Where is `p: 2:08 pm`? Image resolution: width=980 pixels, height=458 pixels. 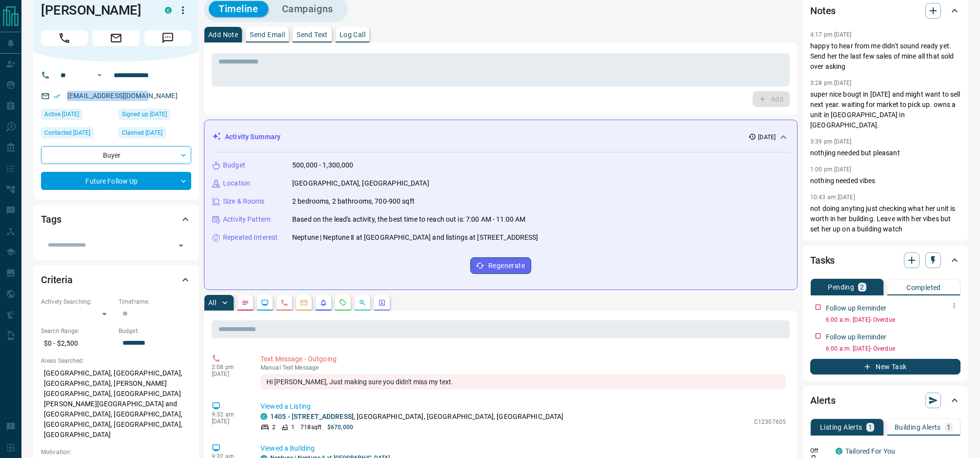
p: 2:08 pm is located at coordinates (229, 367).